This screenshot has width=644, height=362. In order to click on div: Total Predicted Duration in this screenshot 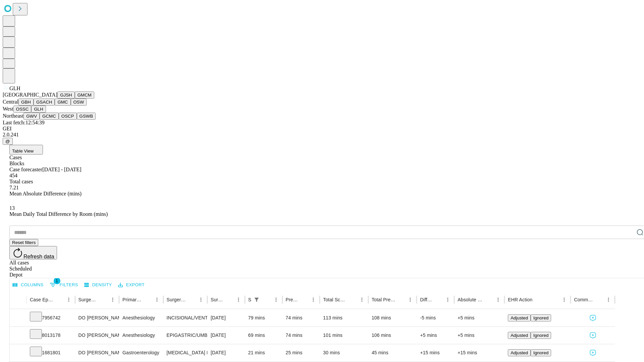, I will do `click(384, 300)`.